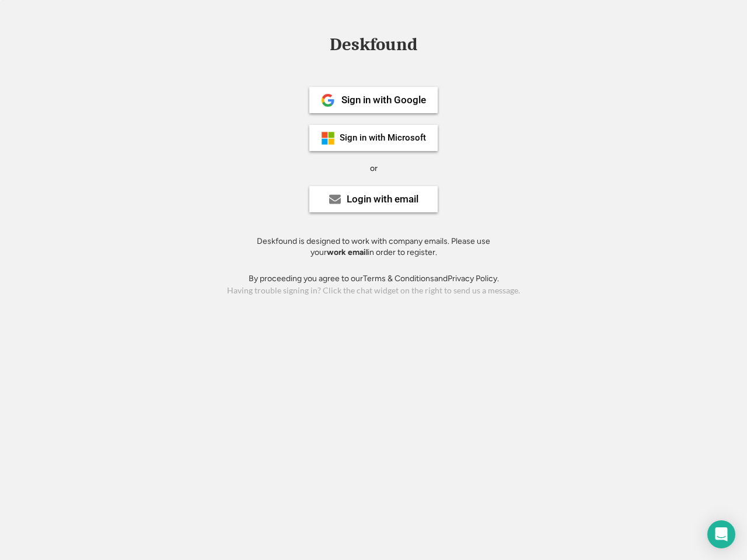 The height and width of the screenshot is (560, 747). Describe the element at coordinates (373, 247) in the screenshot. I see `div: Deskfound is designed to work with company emails. Please use your in order to register.` at that location.